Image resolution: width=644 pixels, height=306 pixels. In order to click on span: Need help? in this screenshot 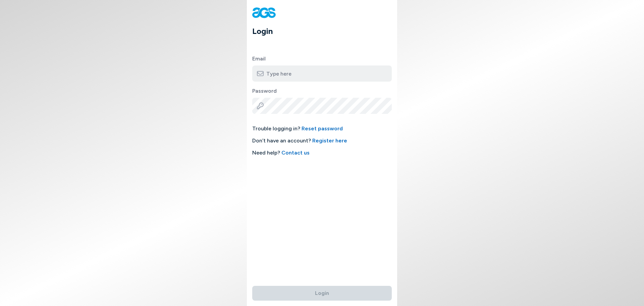, I will do `click(322, 153)`.